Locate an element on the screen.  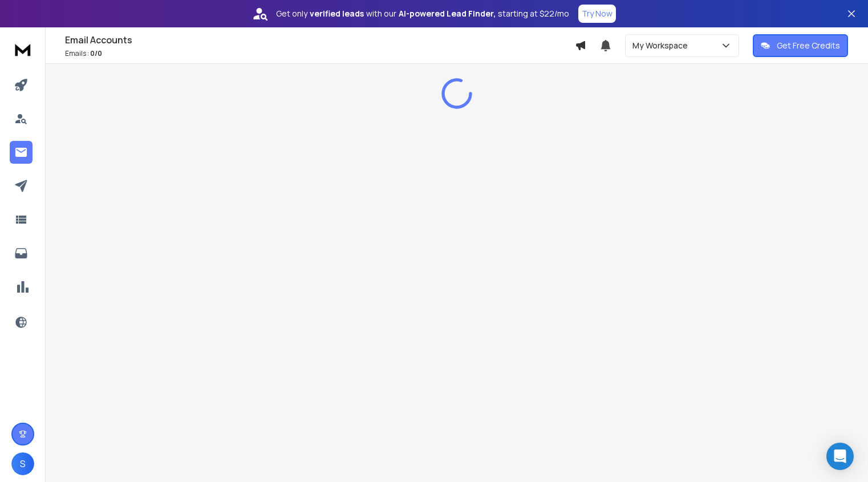
h1: Email Accounts is located at coordinates (320, 40).